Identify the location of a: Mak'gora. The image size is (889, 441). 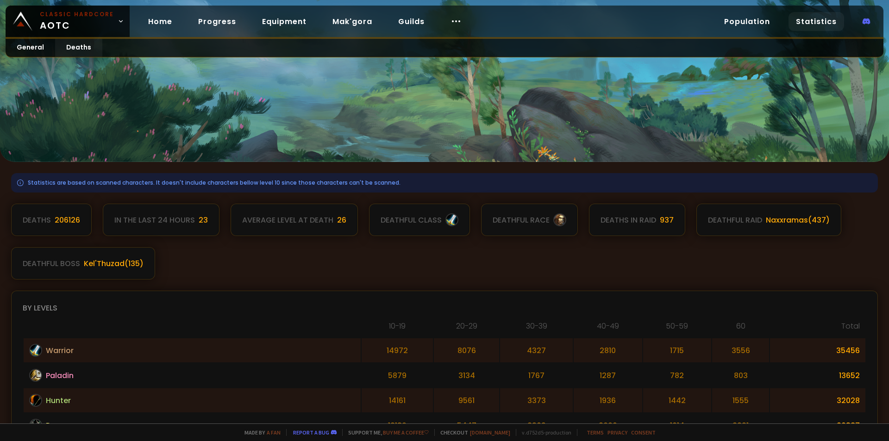
(352, 21).